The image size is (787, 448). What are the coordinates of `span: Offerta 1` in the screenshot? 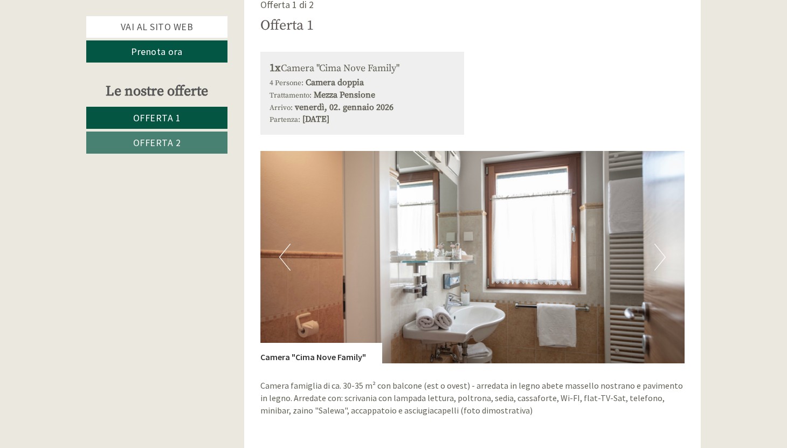 It's located at (157, 117).